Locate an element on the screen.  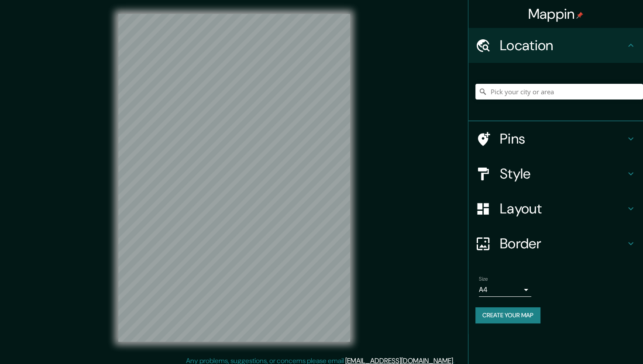
canvas: Map is located at coordinates (234, 178).